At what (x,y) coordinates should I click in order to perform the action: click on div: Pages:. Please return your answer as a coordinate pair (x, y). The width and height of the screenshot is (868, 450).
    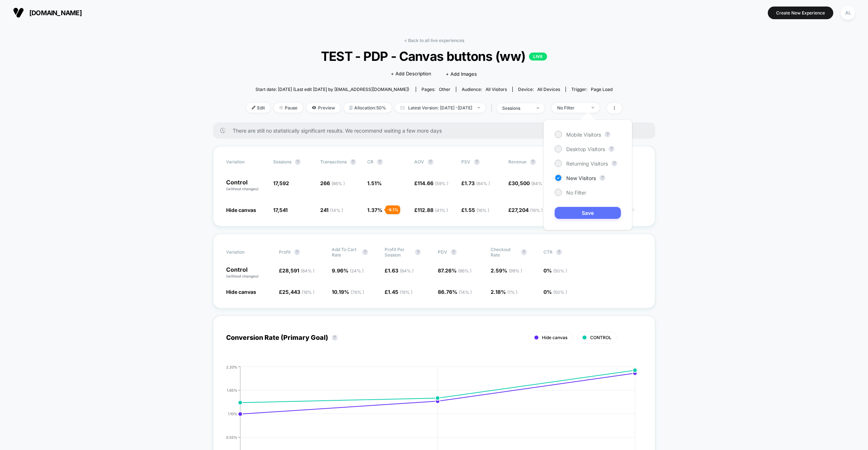
    Looking at the image, I should click on (436, 89).